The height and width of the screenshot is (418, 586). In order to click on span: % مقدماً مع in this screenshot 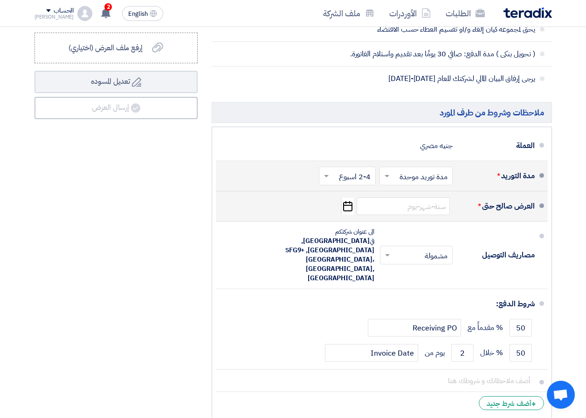, I will do `click(484, 328)`.